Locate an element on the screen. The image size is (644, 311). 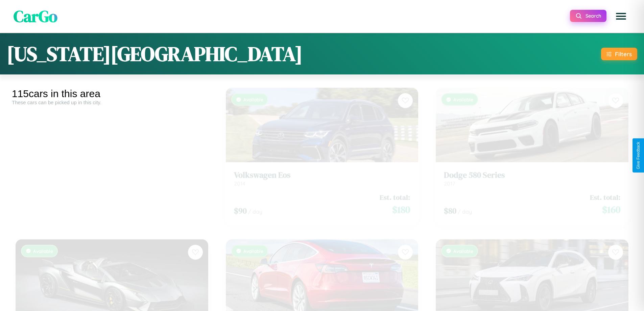
span: $ 180 is located at coordinates (401, 204).